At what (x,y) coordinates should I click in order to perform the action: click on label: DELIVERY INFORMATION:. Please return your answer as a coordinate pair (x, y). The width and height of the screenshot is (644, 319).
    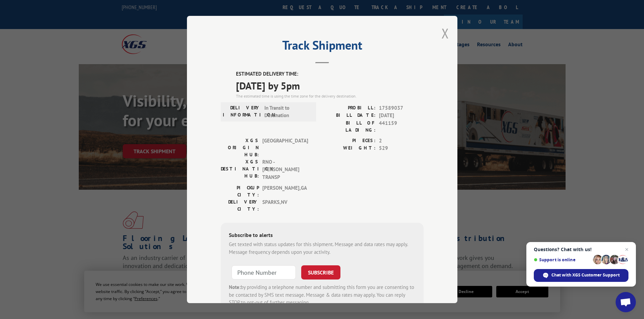
    Looking at the image, I should click on (242, 111).